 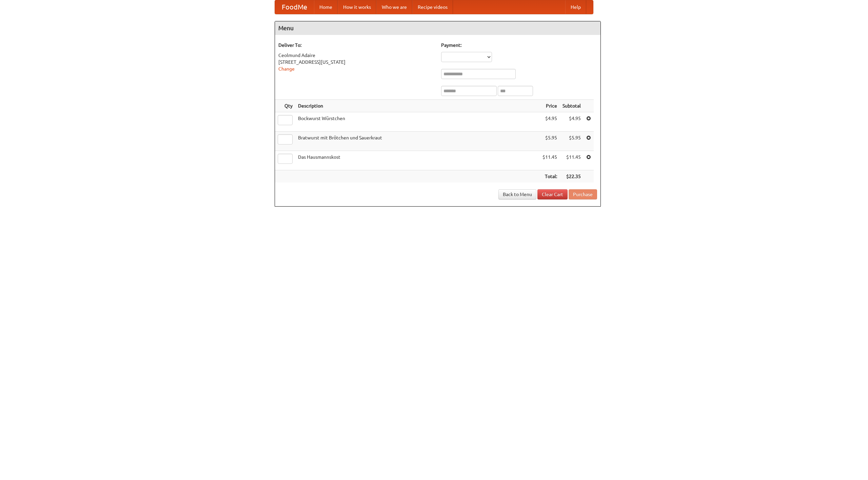 I want to click on a: Home, so click(x=326, y=7).